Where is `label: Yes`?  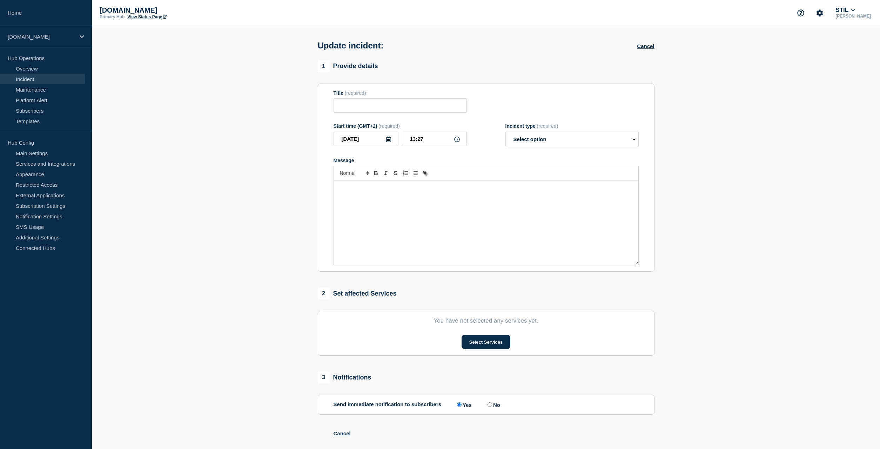
label: Yes is located at coordinates (464, 404).